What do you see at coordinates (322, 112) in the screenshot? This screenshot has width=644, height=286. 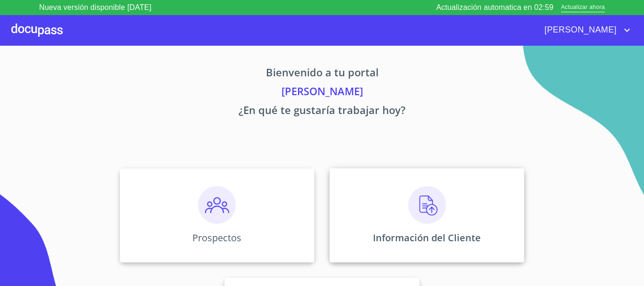 I see `p: ¿En qué te gustaría trabajar hoy?` at bounding box center [322, 112].